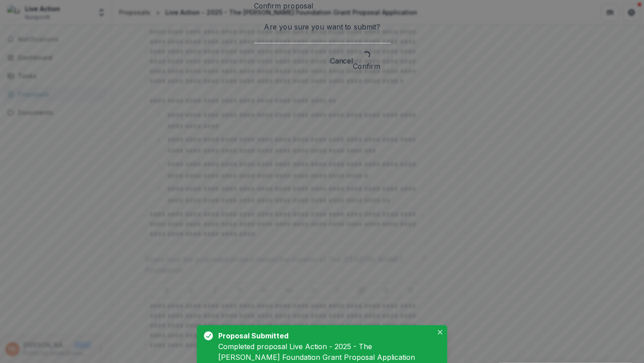 The image size is (644, 363). Describe the element at coordinates (440, 333) in the screenshot. I see `button: Close` at that location.